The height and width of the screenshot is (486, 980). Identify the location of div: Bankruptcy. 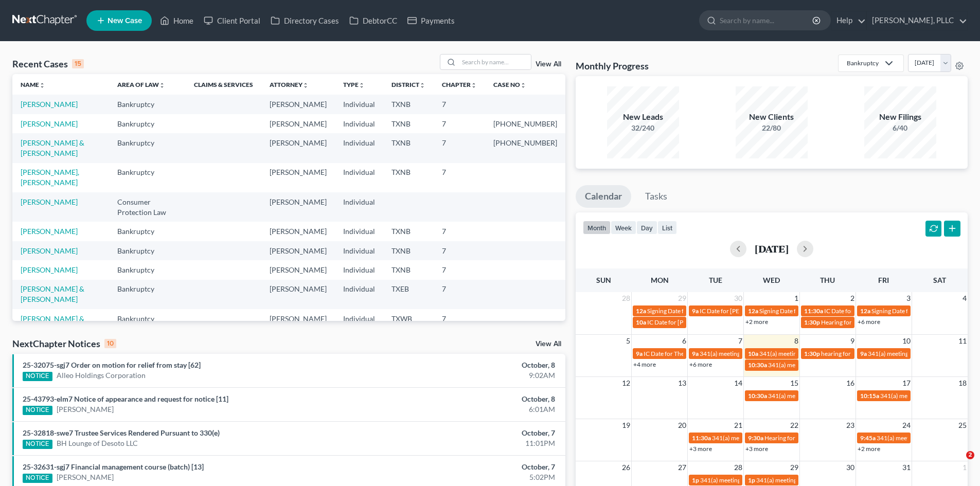
(863, 63).